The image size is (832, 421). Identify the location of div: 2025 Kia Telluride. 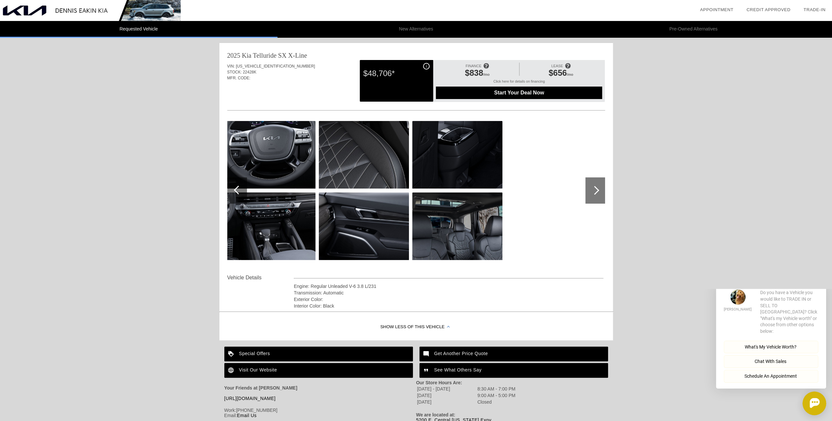
(252, 55).